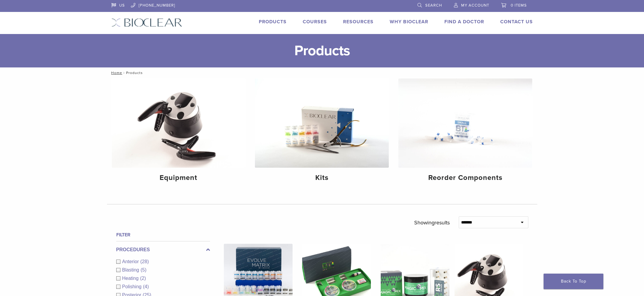 This screenshot has width=644, height=296. Describe the element at coordinates (147, 22) in the screenshot. I see `img: Bioclear` at that location.